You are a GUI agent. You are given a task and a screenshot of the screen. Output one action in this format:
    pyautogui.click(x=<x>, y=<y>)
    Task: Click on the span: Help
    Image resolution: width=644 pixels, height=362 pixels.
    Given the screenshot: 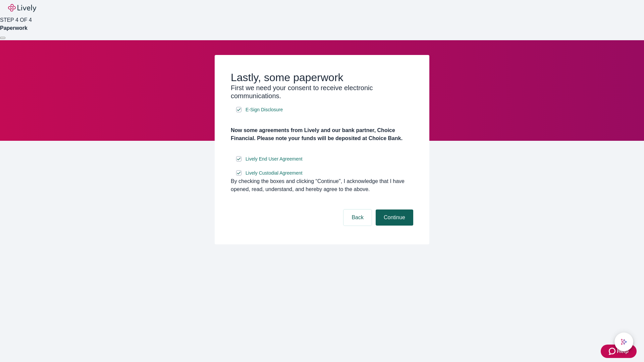 What is the action you would take?
    pyautogui.click(x=622, y=351)
    